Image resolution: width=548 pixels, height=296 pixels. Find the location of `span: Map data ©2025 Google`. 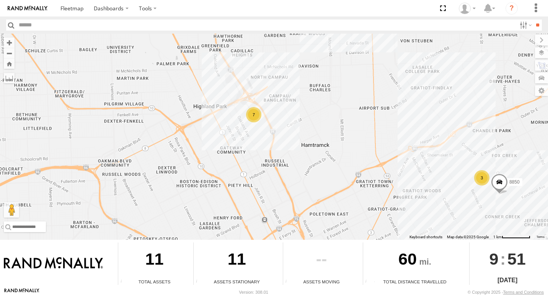

span: Map data ©2025 Google is located at coordinates (468, 237).